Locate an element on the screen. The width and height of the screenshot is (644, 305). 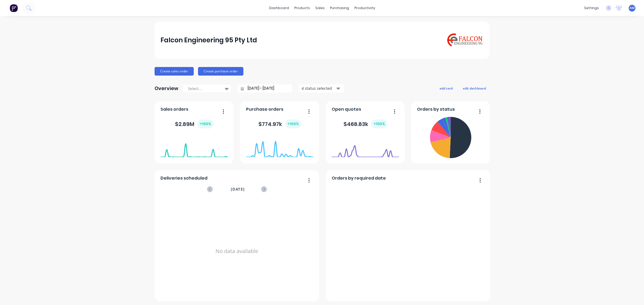
button: edit dashboard is located at coordinates (474, 88).